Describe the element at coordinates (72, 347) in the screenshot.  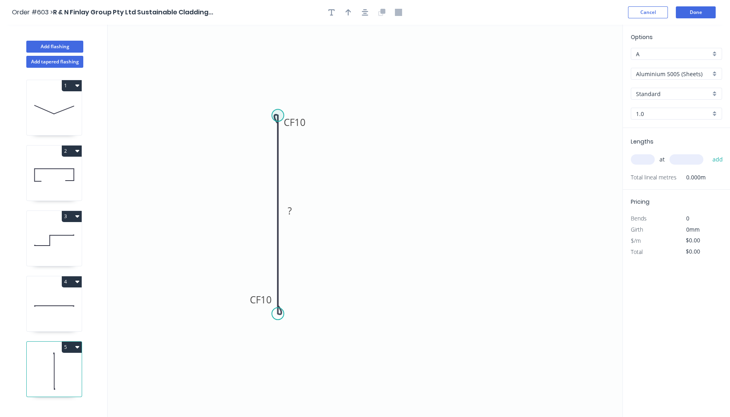
I see `button: 5` at that location.